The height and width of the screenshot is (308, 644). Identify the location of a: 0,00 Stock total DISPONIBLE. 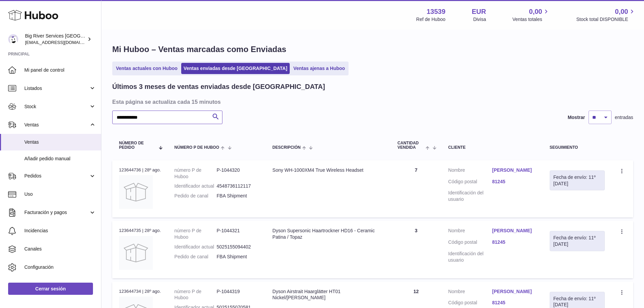
(607, 15).